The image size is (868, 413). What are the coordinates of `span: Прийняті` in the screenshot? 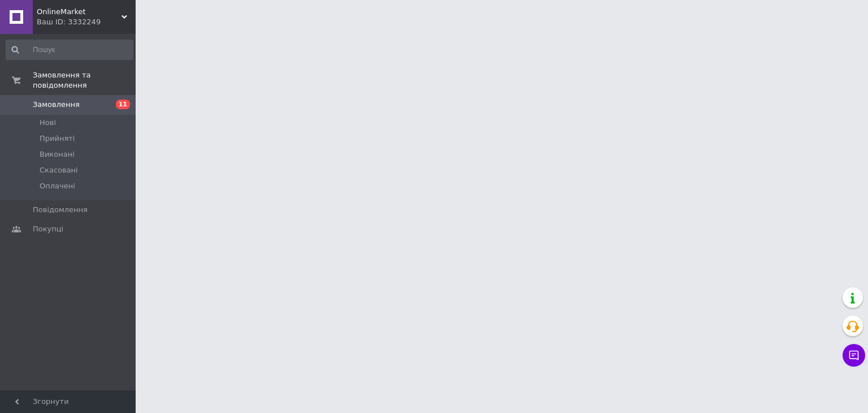 It's located at (57, 138).